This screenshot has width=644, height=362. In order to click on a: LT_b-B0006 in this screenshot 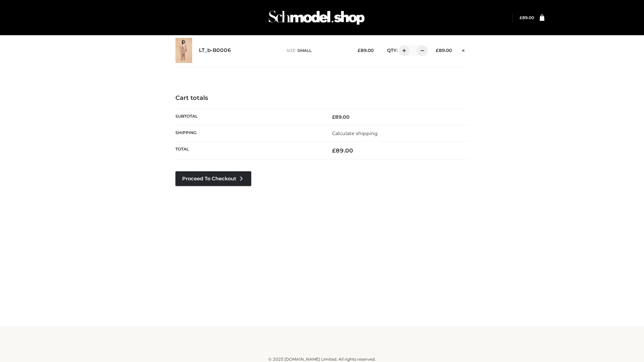, I will do `click(215, 50)`.